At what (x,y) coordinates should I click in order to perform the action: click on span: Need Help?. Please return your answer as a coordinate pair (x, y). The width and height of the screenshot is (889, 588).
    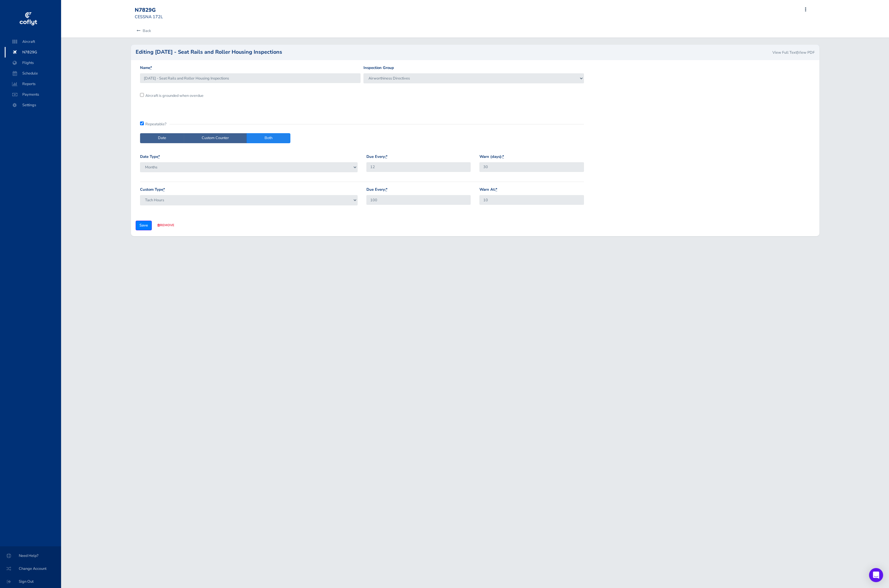
    Looking at the image, I should click on (31, 556).